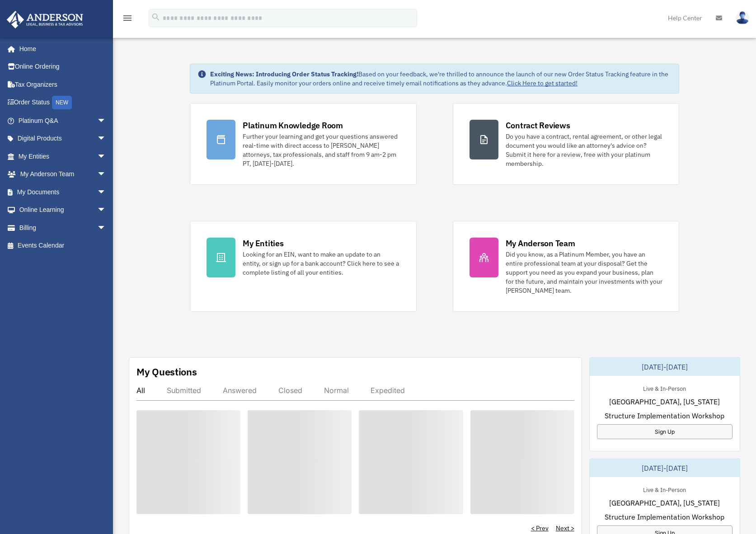 The height and width of the screenshot is (534, 756). What do you see at coordinates (127, 20) in the screenshot?
I see `a: menu` at bounding box center [127, 20].